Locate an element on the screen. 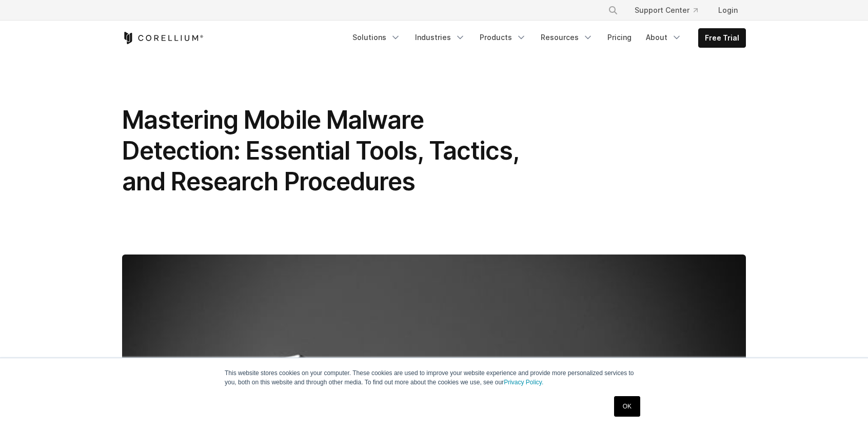  a: Free Trial is located at coordinates (722, 38).